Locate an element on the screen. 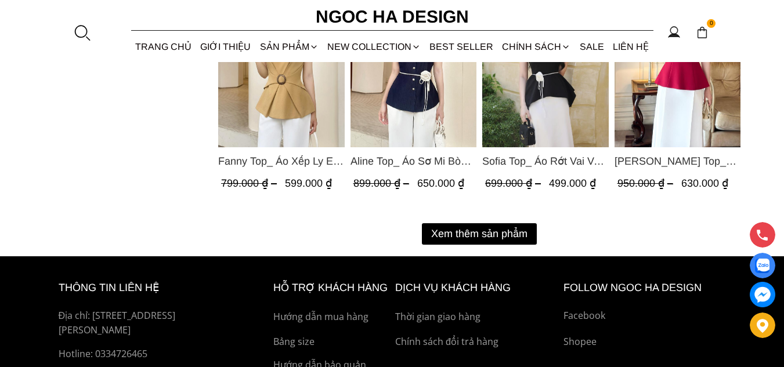 The width and height of the screenshot is (784, 367). img: Display image is located at coordinates (762, 266).